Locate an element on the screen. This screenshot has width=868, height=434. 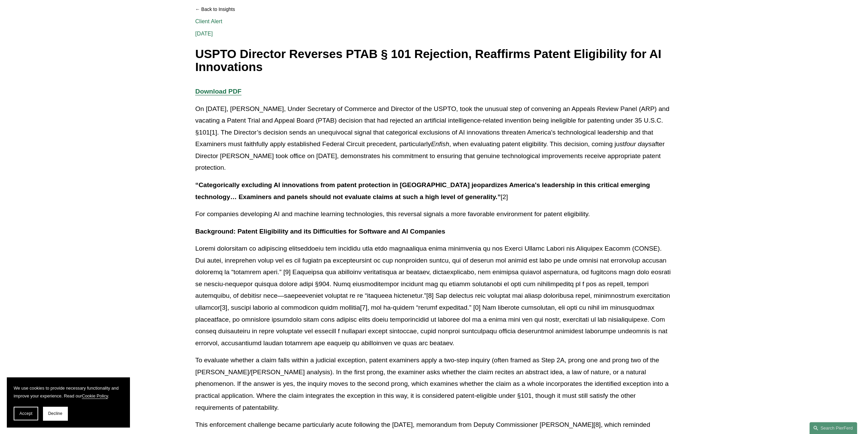
a: Back to Insights is located at coordinates (434, 9).